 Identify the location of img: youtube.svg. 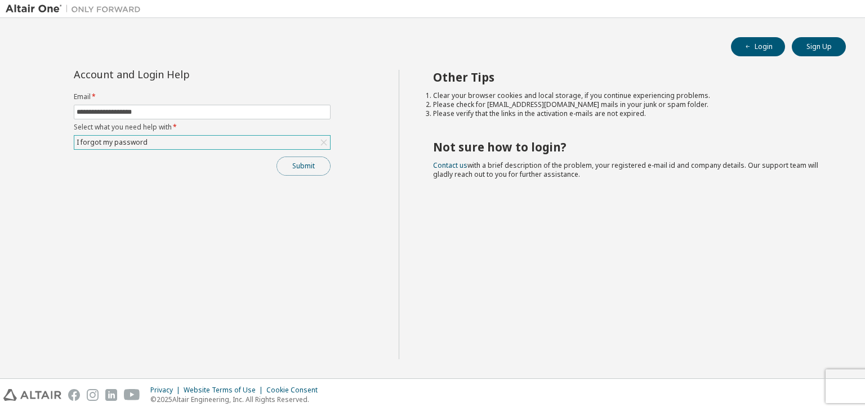
(132, 395).